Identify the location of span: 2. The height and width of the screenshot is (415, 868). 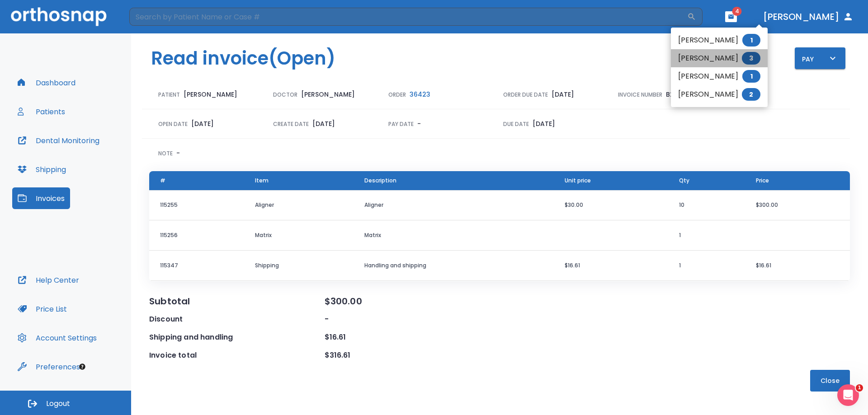
(751, 94).